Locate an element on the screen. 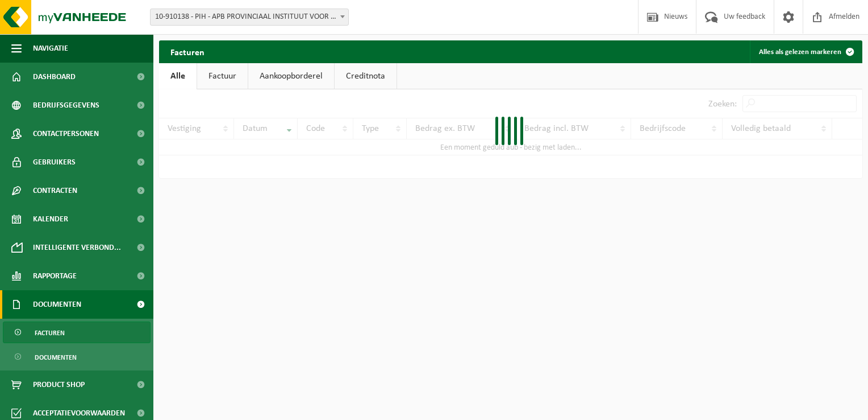  span: Intelligente verbond... is located at coordinates (77, 247).